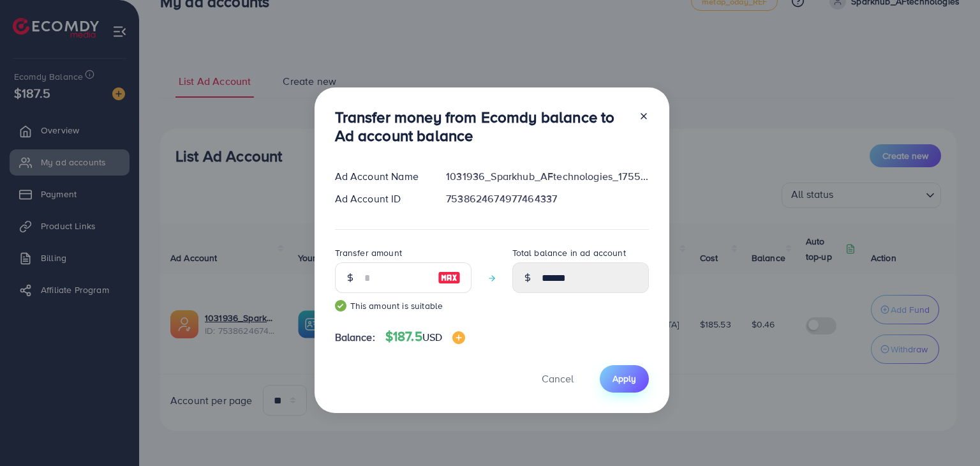 The image size is (980, 466). Describe the element at coordinates (569, 253) in the screenshot. I see `label: Total balance in ad account` at that location.